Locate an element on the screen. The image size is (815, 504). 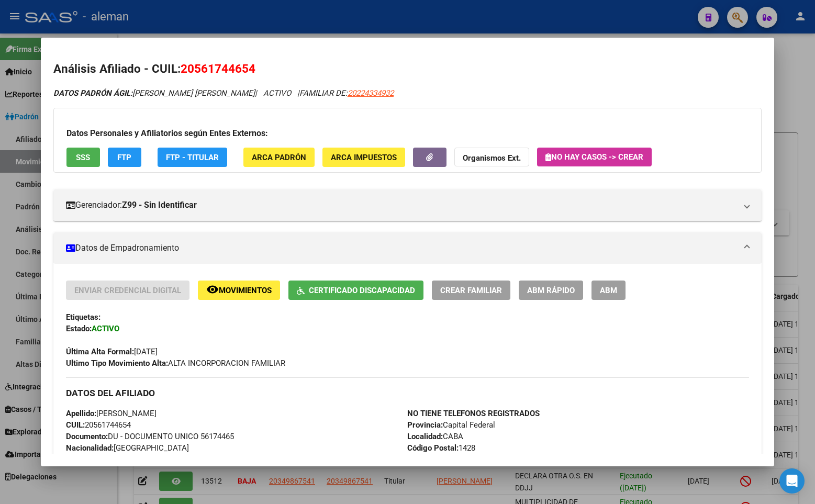
span: Capital Federal is located at coordinates (451, 424).